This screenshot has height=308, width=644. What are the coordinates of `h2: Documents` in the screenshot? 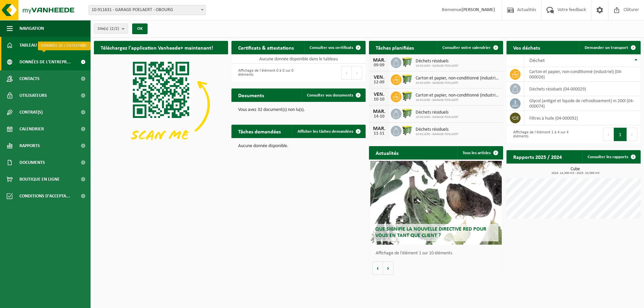 It's located at (251, 95).